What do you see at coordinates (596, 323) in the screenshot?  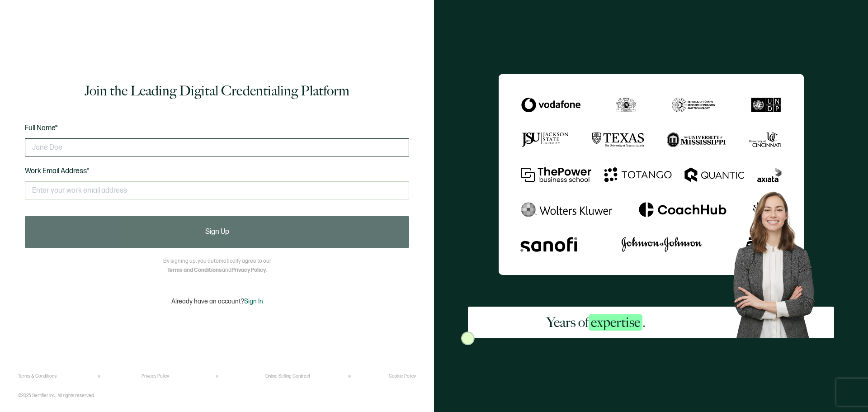 I see `h2: Years of .` at bounding box center [596, 323].